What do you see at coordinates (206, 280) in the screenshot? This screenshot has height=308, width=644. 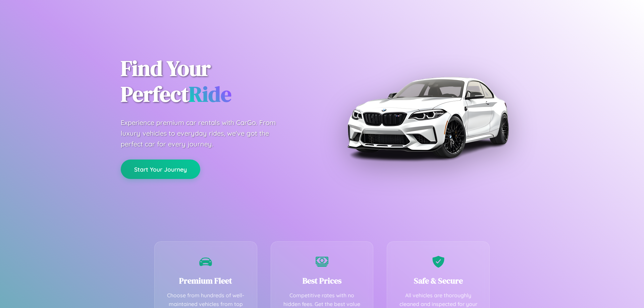 I see `h3: Premium Fleet` at bounding box center [206, 280].